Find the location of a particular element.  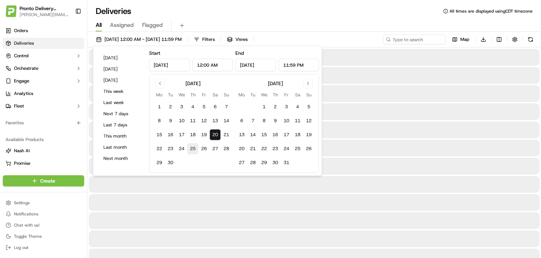

a: 💻API Documentation is located at coordinates (86, 105).